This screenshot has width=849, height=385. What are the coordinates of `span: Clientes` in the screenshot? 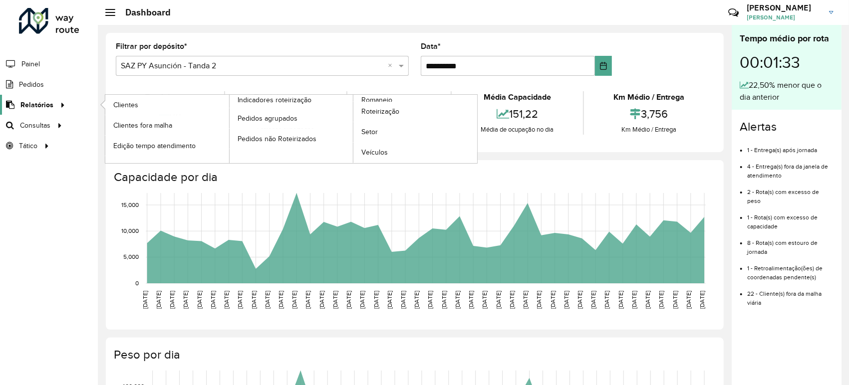 It's located at (126, 105).